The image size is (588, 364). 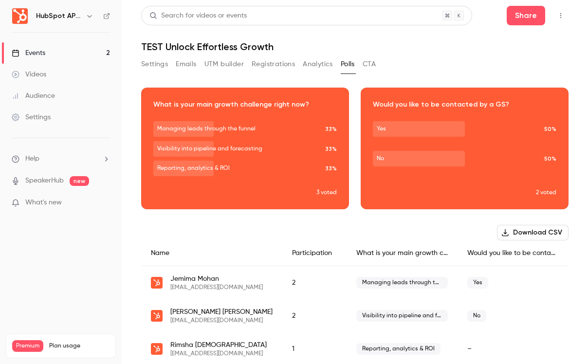 I want to click on div: jmohan@hubspot.com, so click(x=355, y=283).